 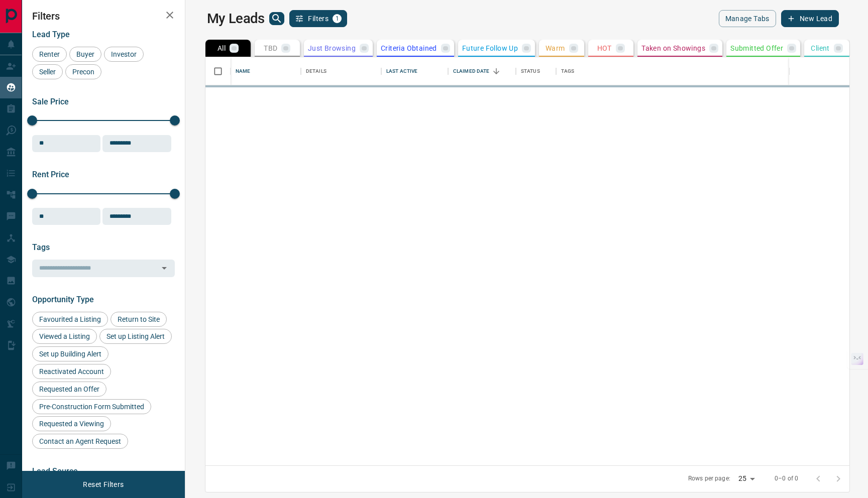 I want to click on span: Pre-Construction Form Submitted, so click(x=91, y=406).